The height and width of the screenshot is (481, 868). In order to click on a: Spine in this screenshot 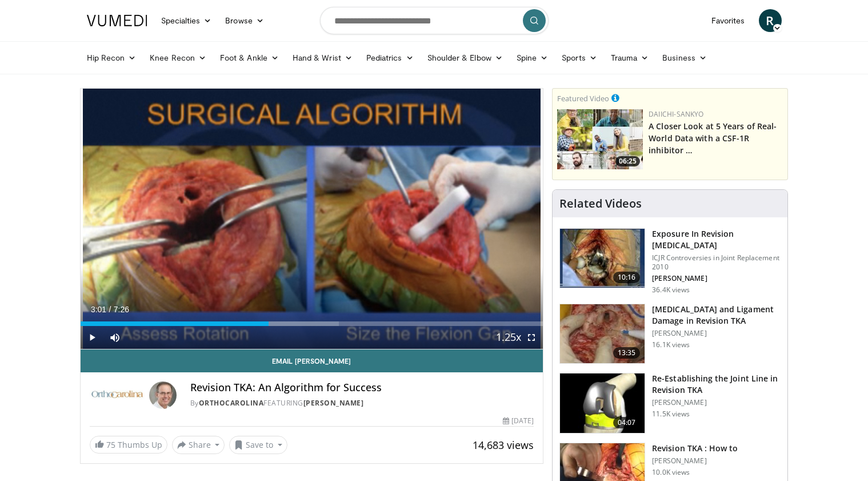, I will do `click(532, 58)`.